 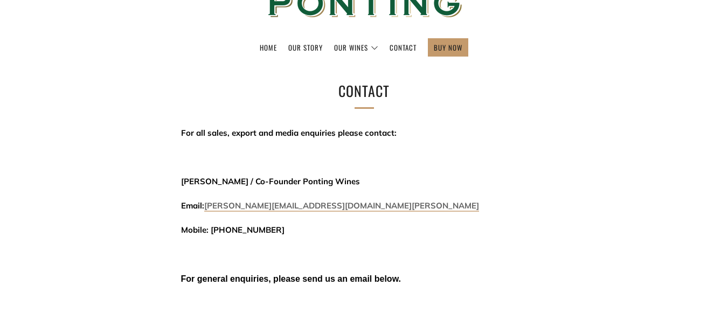 What do you see at coordinates (289, 132) in the screenshot?
I see `span: For all sales, export and media enquiries please contact:` at bounding box center [289, 132].